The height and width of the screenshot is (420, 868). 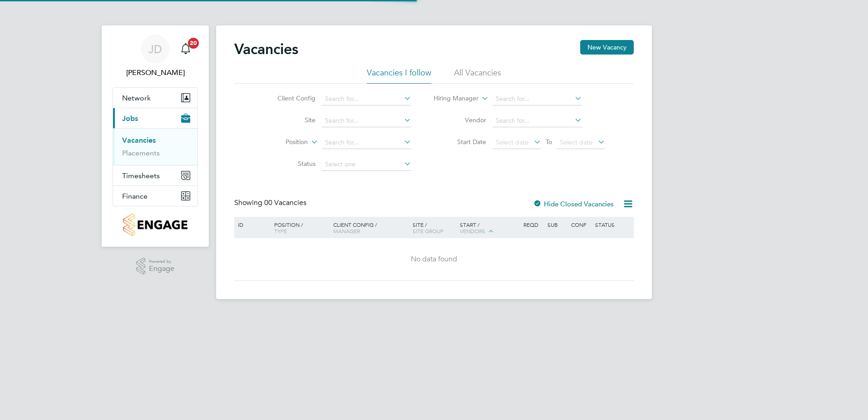 What do you see at coordinates (141, 175) in the screenshot?
I see `span: Timesheets` at bounding box center [141, 175].